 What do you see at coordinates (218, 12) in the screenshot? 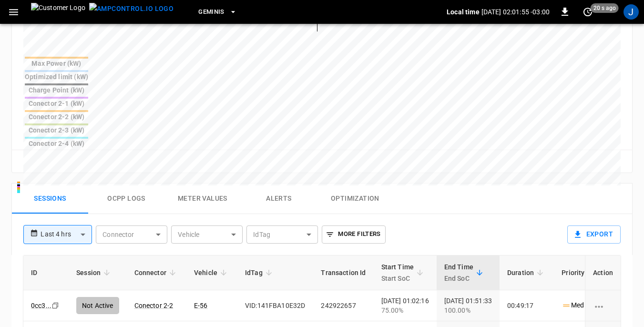
I see `button: Geminis` at bounding box center [218, 12].